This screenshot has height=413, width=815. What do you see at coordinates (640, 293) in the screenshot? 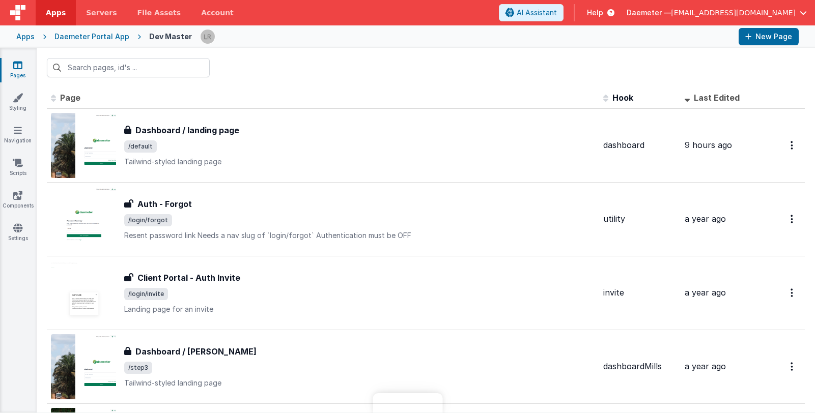
I see `div: invite` at bounding box center [640, 293].